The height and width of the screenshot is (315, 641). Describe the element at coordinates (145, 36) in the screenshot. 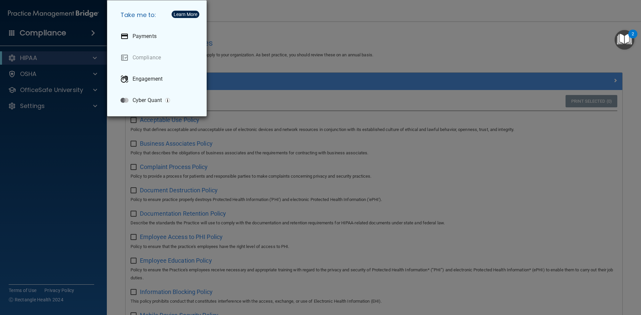

I see `p: Payments` at that location.